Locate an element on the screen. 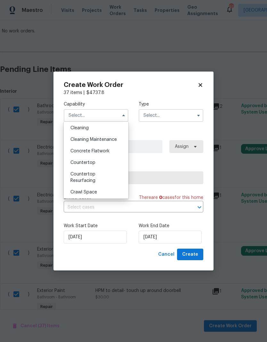  label: Work Start Date is located at coordinates (96, 226).